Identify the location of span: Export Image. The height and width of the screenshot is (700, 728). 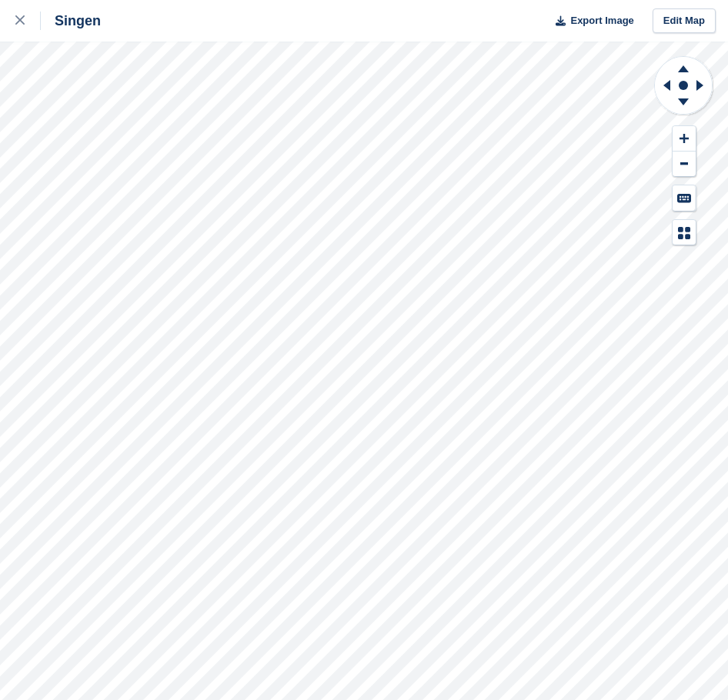
(601, 21).